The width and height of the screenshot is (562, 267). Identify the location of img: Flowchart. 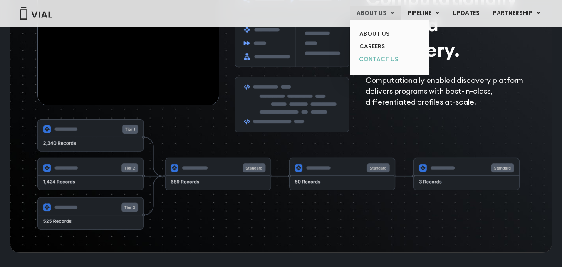
(278, 174).